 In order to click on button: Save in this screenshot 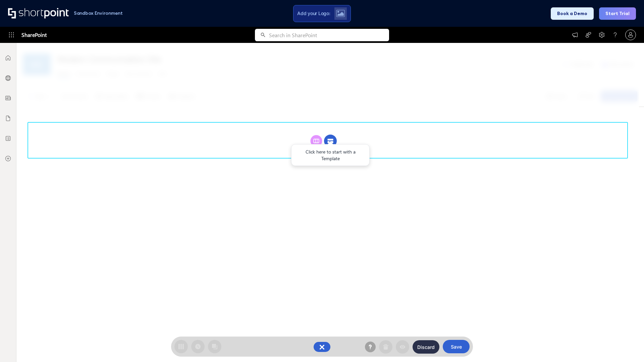, I will do `click(456, 347)`.